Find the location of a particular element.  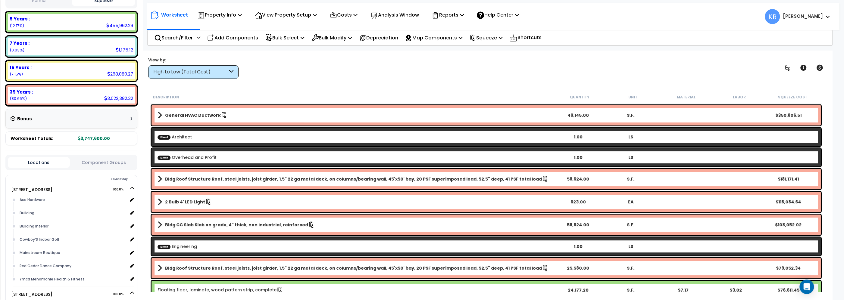

small: (12.17%) is located at coordinates (17, 26).